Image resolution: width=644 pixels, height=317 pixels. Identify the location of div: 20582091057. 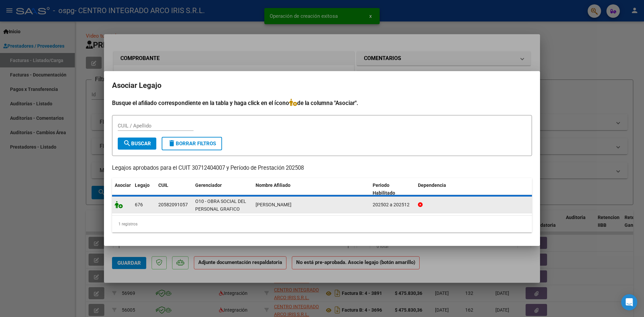
(173, 205).